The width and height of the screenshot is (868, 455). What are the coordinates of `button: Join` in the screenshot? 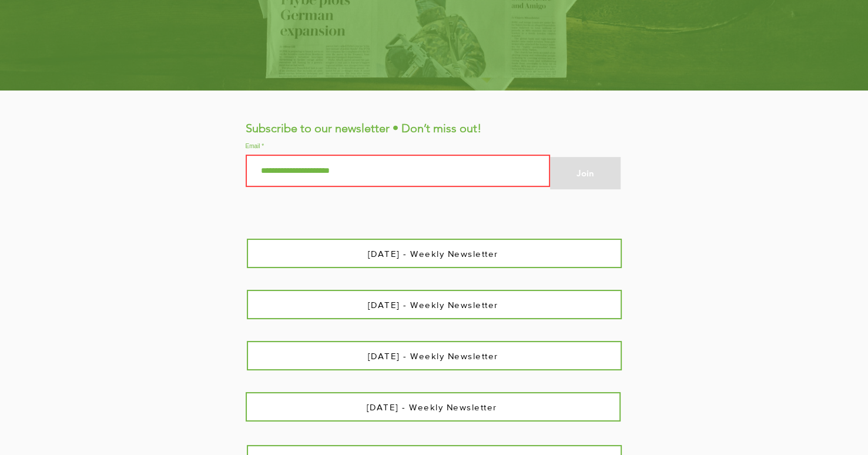 It's located at (585, 173).